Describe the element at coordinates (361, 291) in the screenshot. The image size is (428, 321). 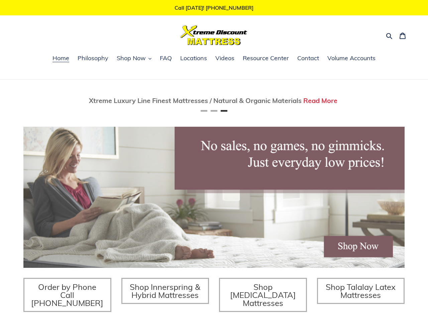
I see `a: Shop Talalay Latex Mattresses` at that location.